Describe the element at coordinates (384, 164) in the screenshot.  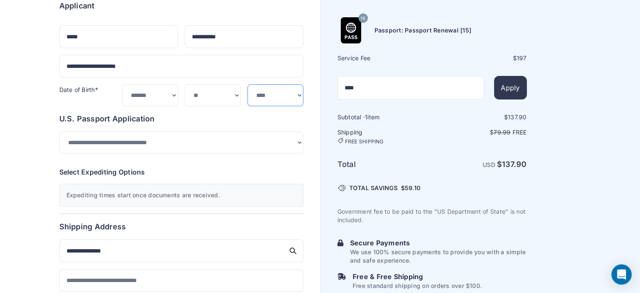
I see `h6: Total` at that location.